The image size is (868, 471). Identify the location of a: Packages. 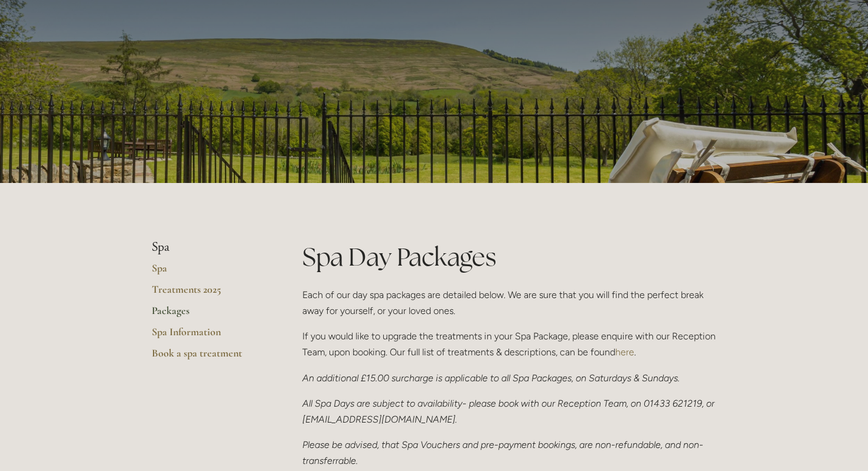
(208, 315).